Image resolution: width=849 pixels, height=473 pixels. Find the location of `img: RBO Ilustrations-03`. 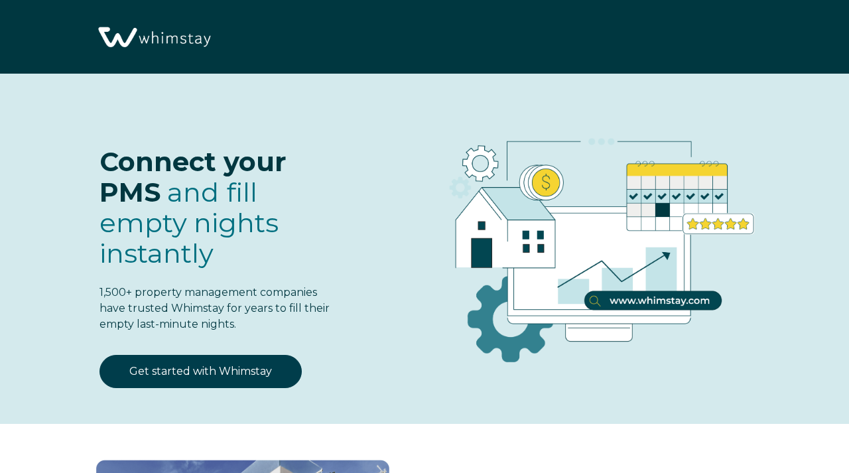

img: RBO Ilustrations-03 is located at coordinates (594, 241).